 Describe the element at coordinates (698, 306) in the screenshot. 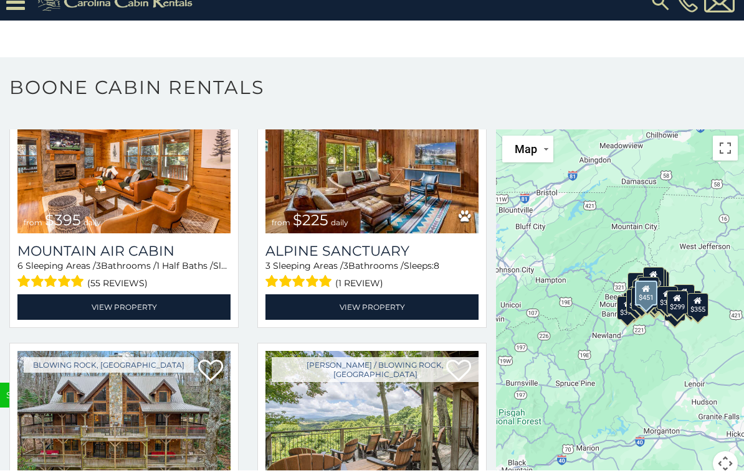

I see `div: $355` at that location.